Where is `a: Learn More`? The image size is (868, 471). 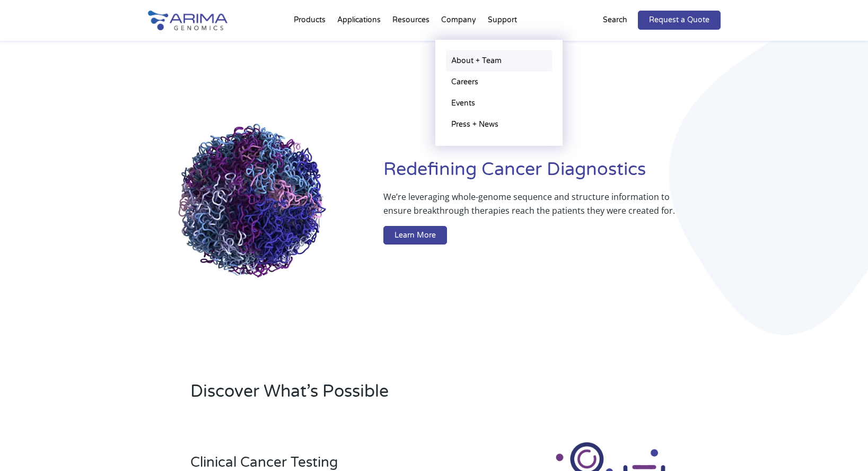
a: Learn More is located at coordinates (415, 235).